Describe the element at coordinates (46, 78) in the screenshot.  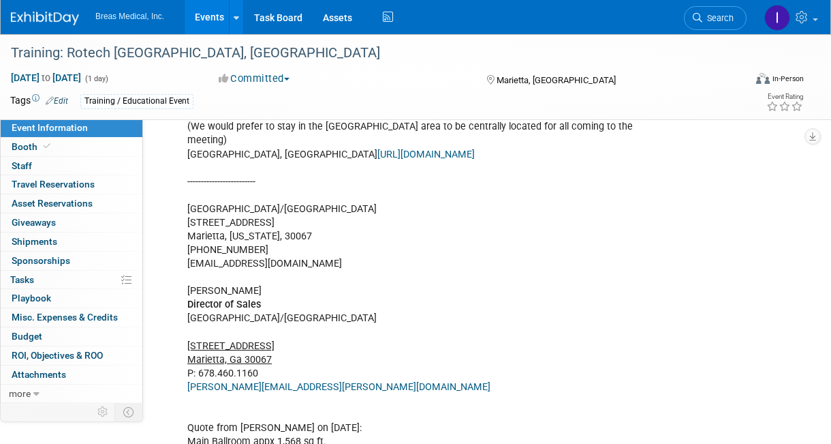
I see `span: to` at that location.